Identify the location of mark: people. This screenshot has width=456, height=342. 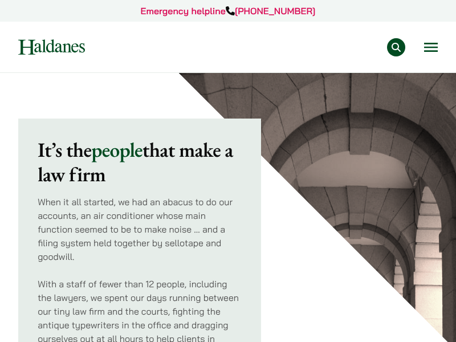
(116, 149).